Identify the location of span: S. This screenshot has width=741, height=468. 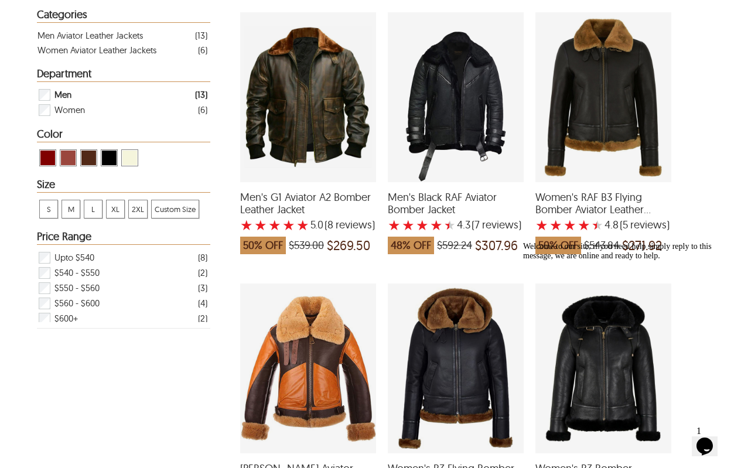
(49, 209).